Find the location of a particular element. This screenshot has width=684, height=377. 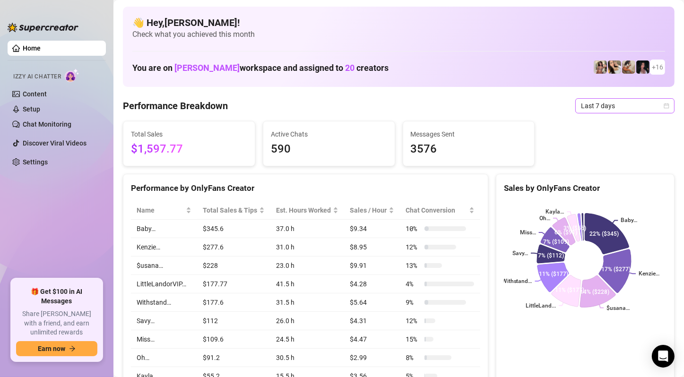

td: Miss… is located at coordinates (164, 339).